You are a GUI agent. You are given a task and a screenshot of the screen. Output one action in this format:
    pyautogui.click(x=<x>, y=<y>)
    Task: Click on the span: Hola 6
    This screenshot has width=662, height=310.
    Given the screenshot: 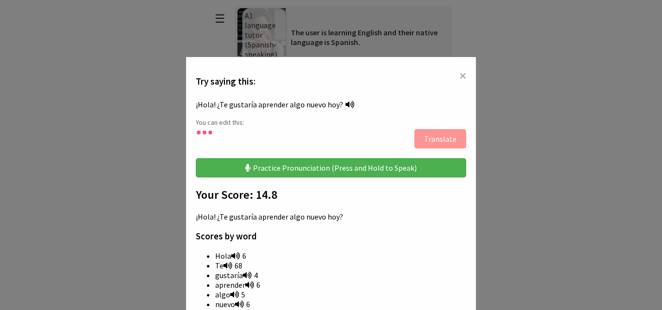 What is the action you would take?
    pyautogui.click(x=231, y=256)
    